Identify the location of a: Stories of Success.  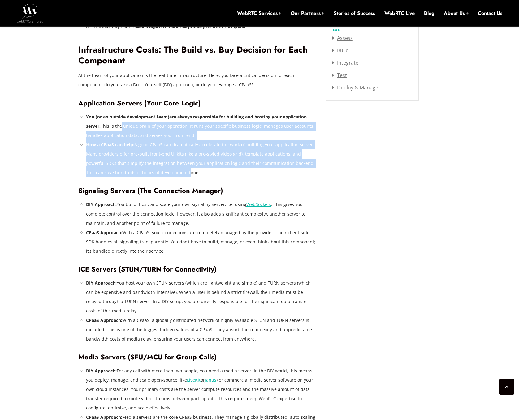
(354, 13).